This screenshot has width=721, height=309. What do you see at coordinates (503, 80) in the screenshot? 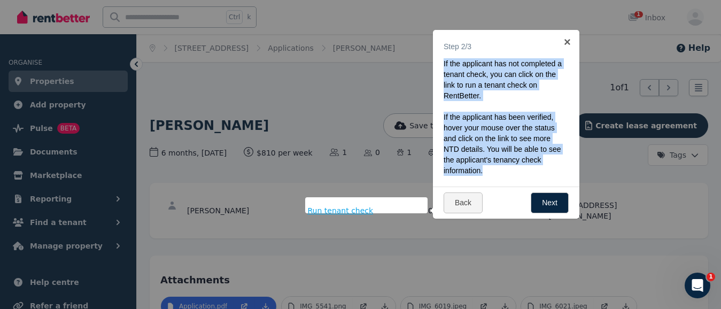
I see `p: If the applicant has not completed a tenant check, you can click on the link to run a tenant chec...` at bounding box center [503, 80].